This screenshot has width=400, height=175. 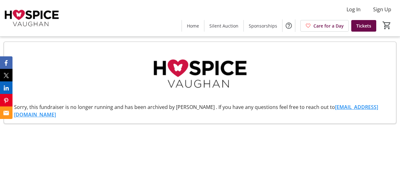 I want to click on span: Care for a Day, so click(x=328, y=26).